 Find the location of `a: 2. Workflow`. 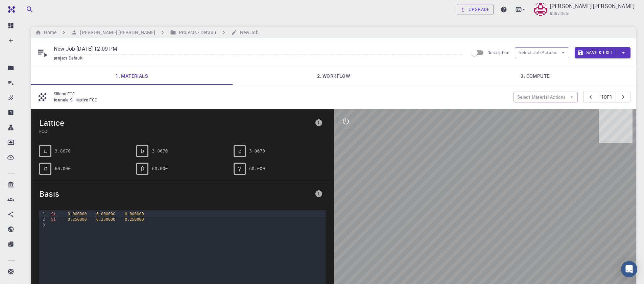

a: 2. Workflow is located at coordinates (333, 76).